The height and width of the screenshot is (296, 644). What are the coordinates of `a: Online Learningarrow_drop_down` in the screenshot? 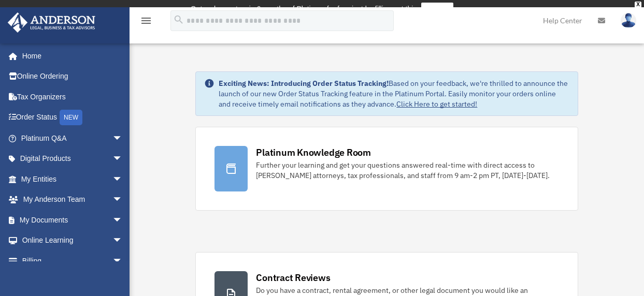 It's located at (73, 240).